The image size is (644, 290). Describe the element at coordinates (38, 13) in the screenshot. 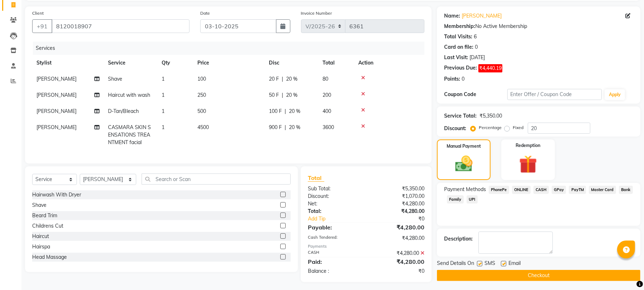

I see `label: Client` at that location.